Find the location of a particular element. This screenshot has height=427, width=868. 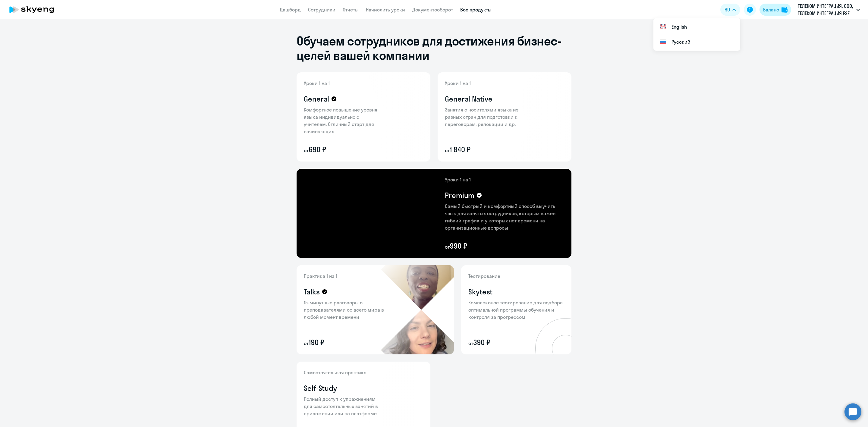

p: Самый быстрый и комфортный способ выучить язык для занятых сотрудников, которым важен гибкий граф... is located at coordinates (504, 217).